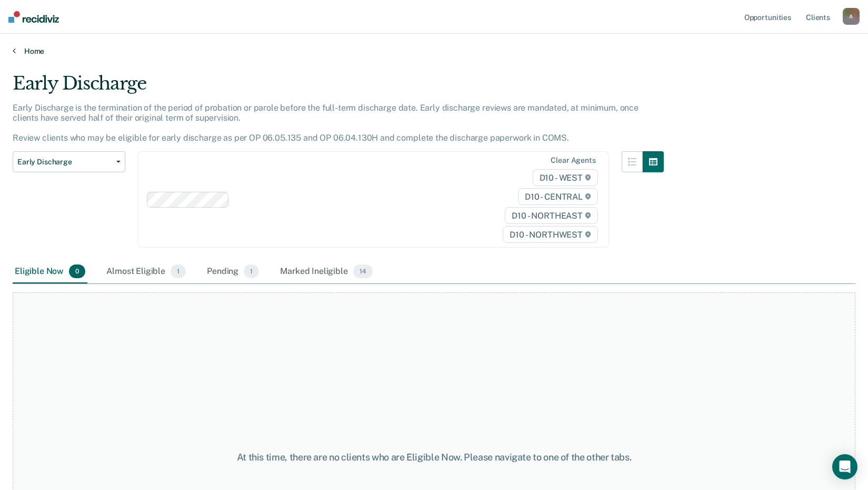 This screenshot has width=868, height=490. I want to click on p: Early Discharge is the termination of the period of probation or parole before the full-term disc..., so click(325, 122).